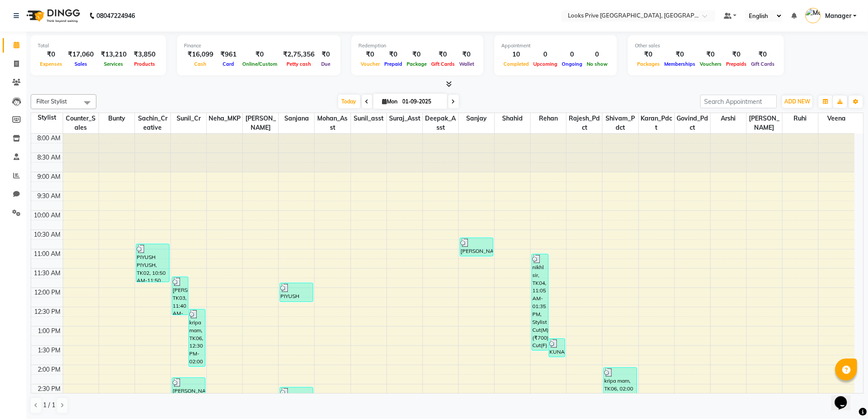 The width and height of the screenshot is (868, 419). What do you see at coordinates (49, 138) in the screenshot?
I see `div: 8:00 AM` at bounding box center [49, 138].